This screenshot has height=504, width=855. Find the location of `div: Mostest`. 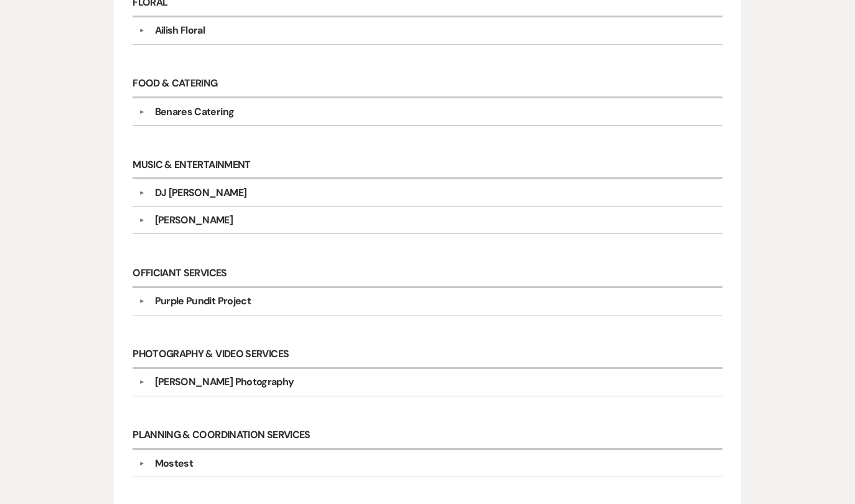

div: Mostest is located at coordinates (174, 464).